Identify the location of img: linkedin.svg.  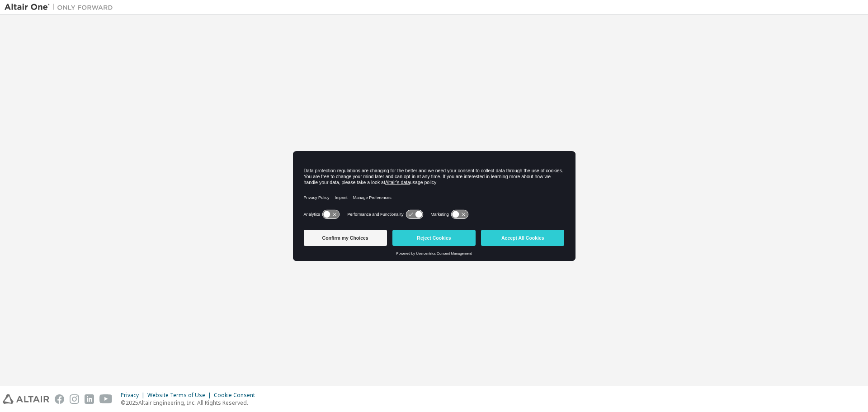
(89, 399).